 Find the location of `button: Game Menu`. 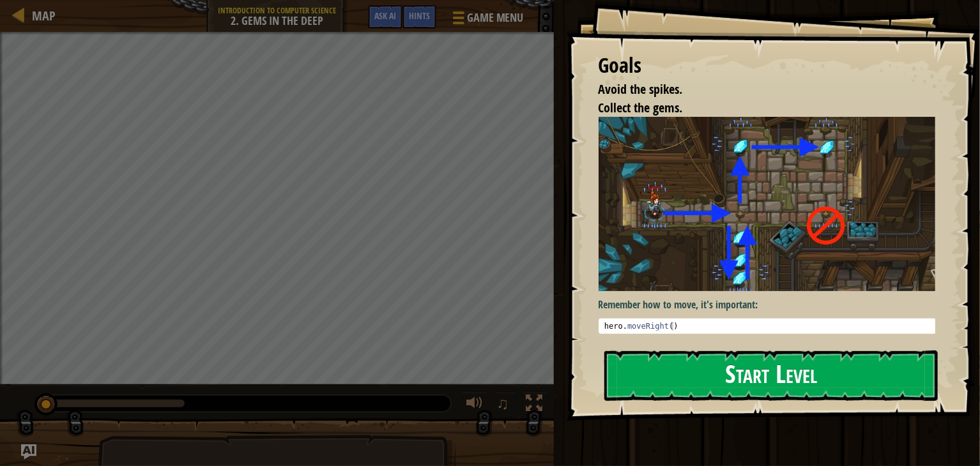

button: Game Menu is located at coordinates (486, 20).